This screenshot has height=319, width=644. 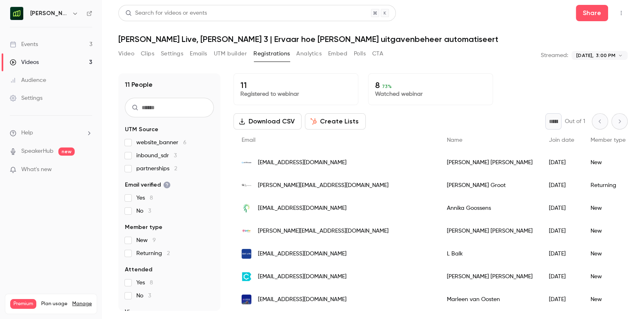 I want to click on img: greenanddurablegroup.com, so click(x=246, y=208).